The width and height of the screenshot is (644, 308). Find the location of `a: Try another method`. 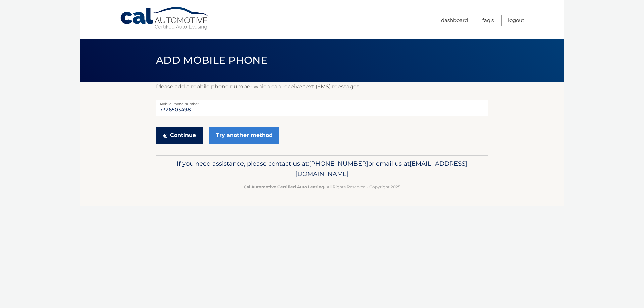

a: Try another method is located at coordinates (244, 136).